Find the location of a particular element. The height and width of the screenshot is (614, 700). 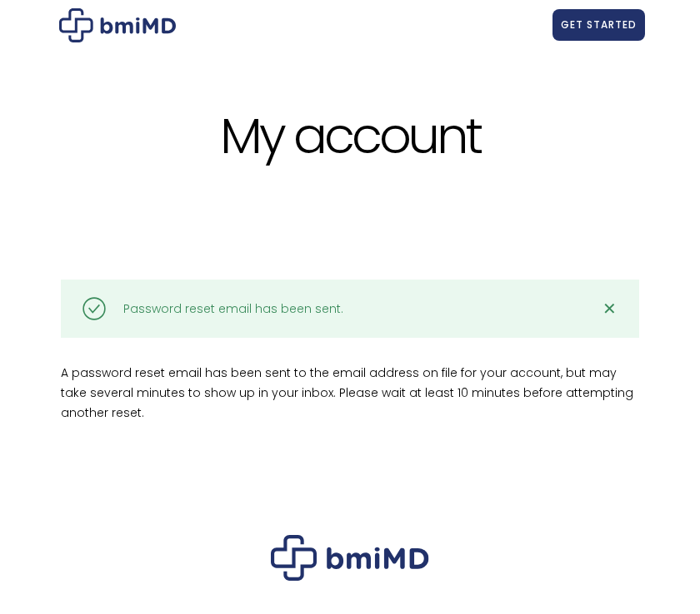

div: My account is located at coordinates (117, 25).